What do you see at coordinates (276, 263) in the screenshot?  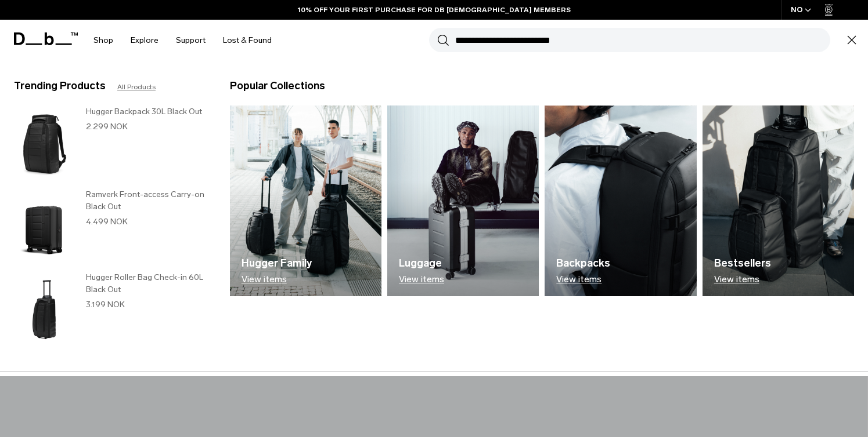 I see `h3: Hugger Family` at bounding box center [276, 263].